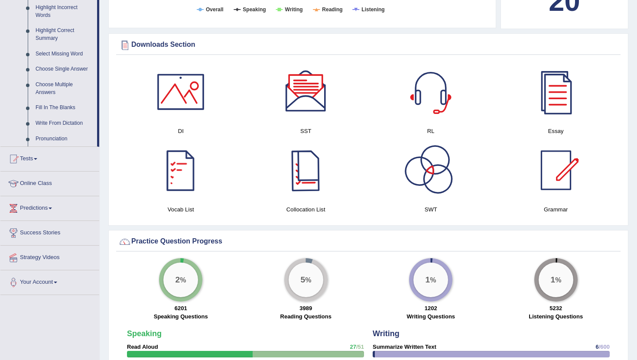 This screenshot has height=360, width=637. What do you see at coordinates (431, 209) in the screenshot?
I see `h4: SWT` at bounding box center [431, 209].